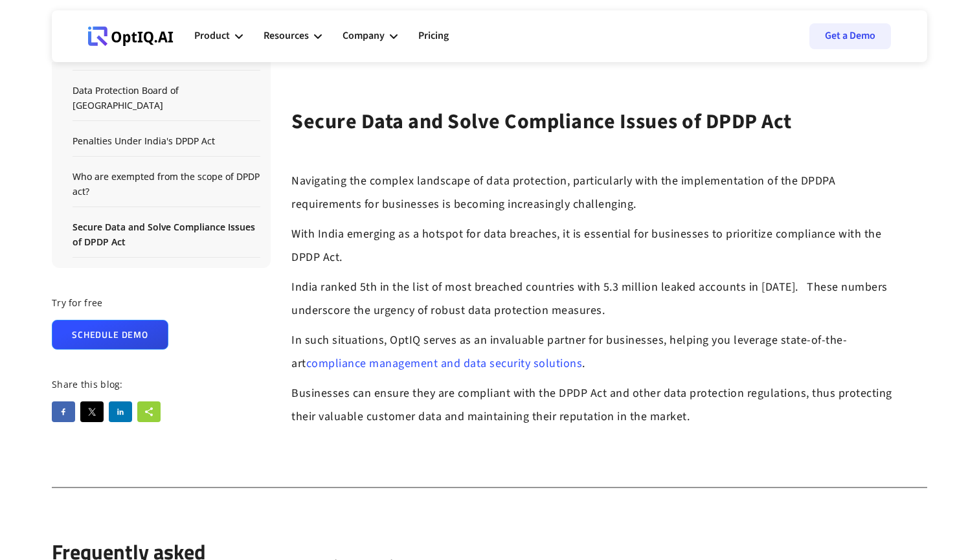 Image resolution: width=979 pixels, height=560 pixels. What do you see at coordinates (92, 412) in the screenshot?
I see `img: twitter sharing button` at bounding box center [92, 412].